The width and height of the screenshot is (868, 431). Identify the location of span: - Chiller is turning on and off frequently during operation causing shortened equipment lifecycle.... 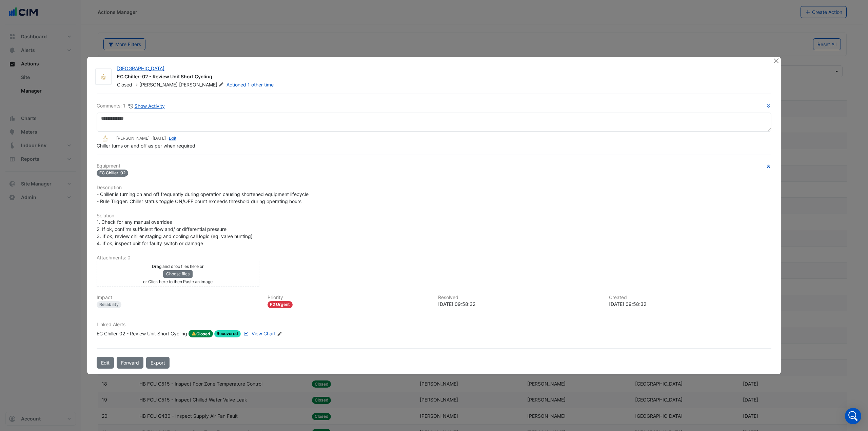
(203, 198).